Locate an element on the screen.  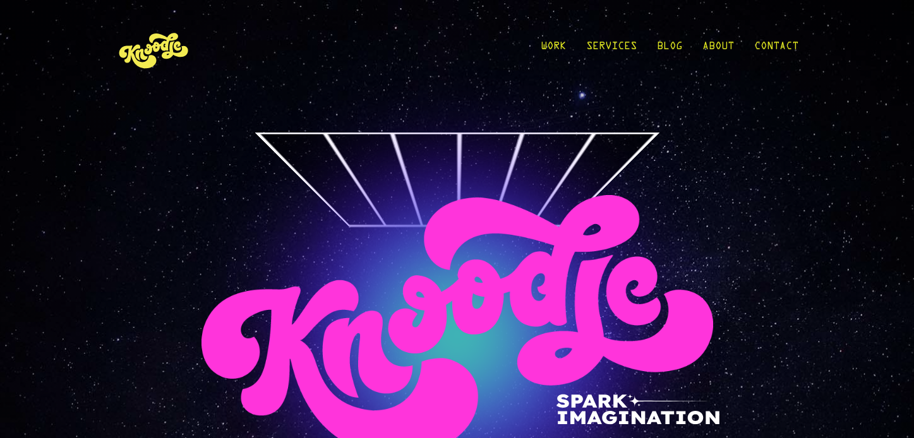
a: Work is located at coordinates (553, 49).